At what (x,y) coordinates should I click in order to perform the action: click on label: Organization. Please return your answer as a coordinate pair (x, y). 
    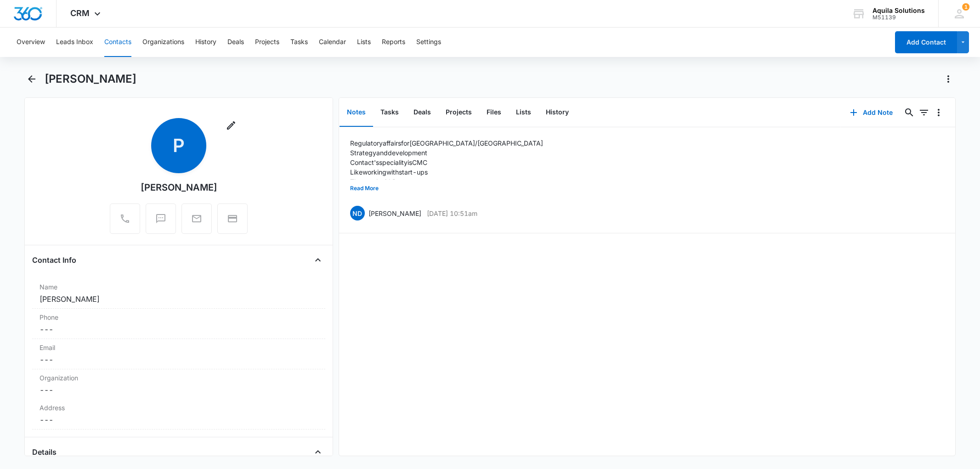
    Looking at the image, I should click on (178, 378).